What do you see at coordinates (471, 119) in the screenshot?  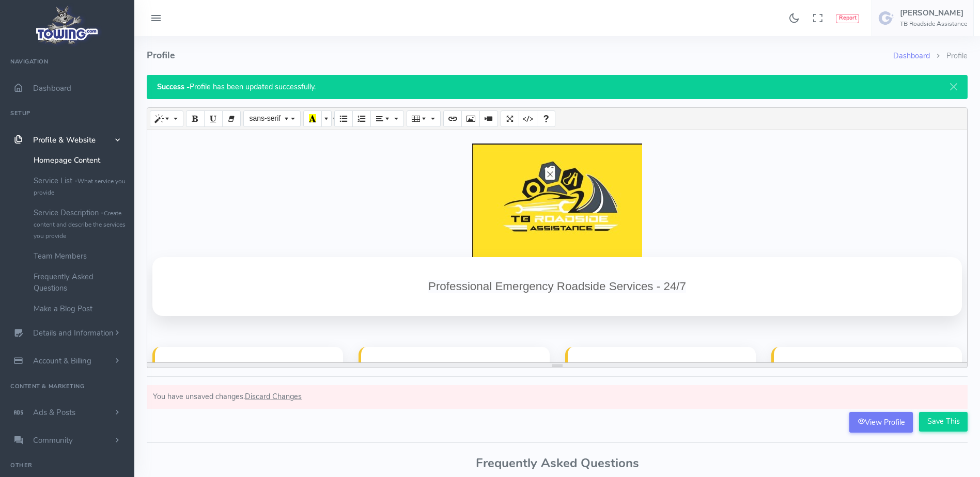 I see `button: Picture` at bounding box center [471, 119].